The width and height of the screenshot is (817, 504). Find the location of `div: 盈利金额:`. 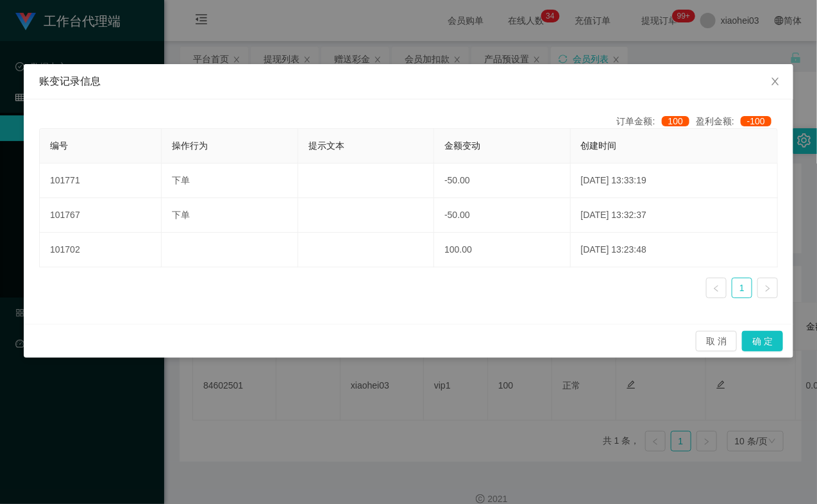

div: 盈利金额: is located at coordinates (737, 121).